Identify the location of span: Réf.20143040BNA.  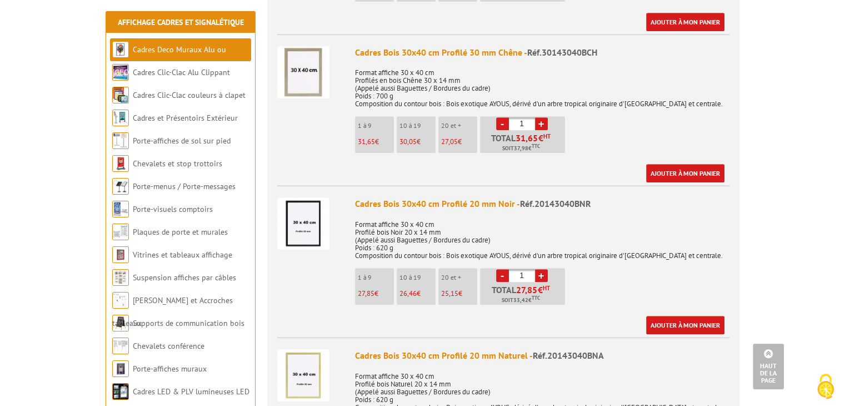
(568, 355).